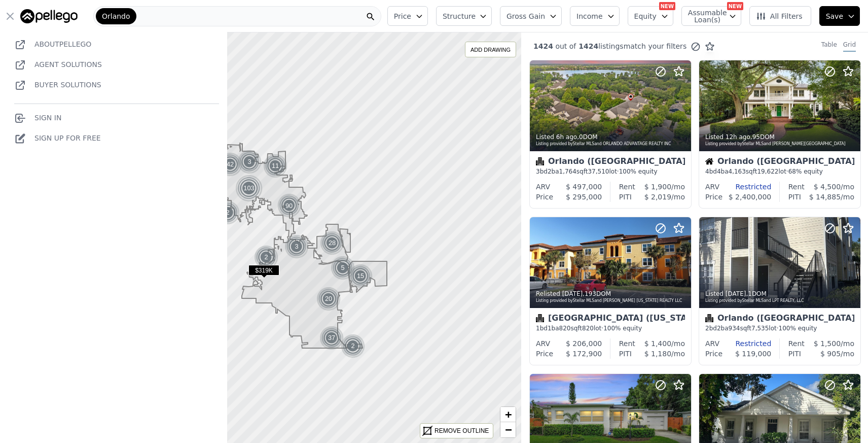  What do you see at coordinates (589, 16) in the screenshot?
I see `span: Income` at bounding box center [589, 16].